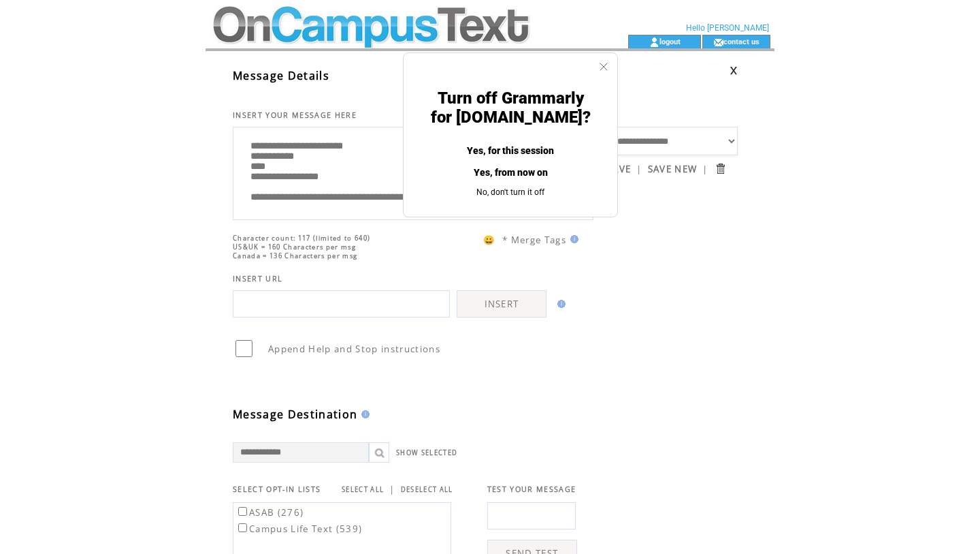 This screenshot has width=980, height=554. I want to click on a: SAVE NEW, so click(672, 169).